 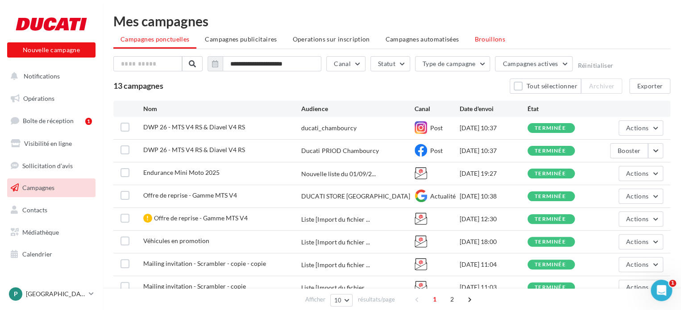 I want to click on span: Véhicules en promotion, so click(x=176, y=240).